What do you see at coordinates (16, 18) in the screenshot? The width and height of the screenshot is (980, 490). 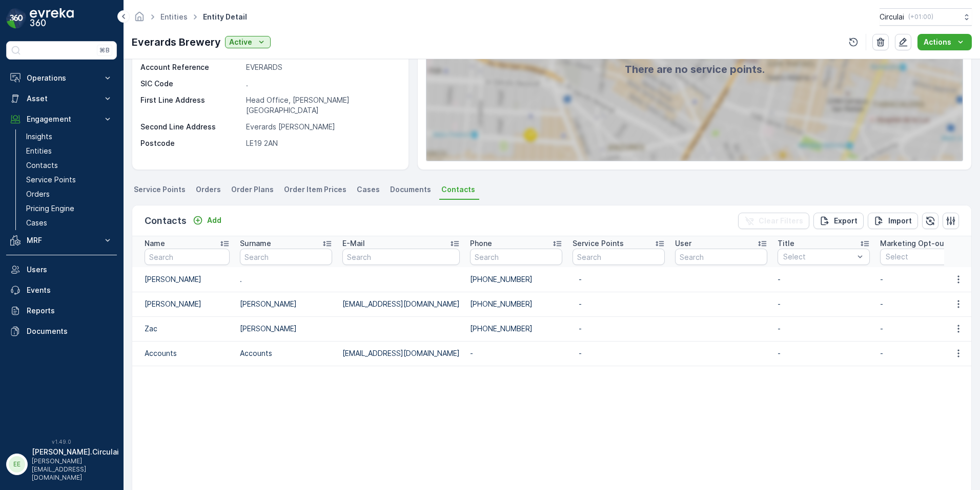 I see `img: logo` at bounding box center [16, 18].